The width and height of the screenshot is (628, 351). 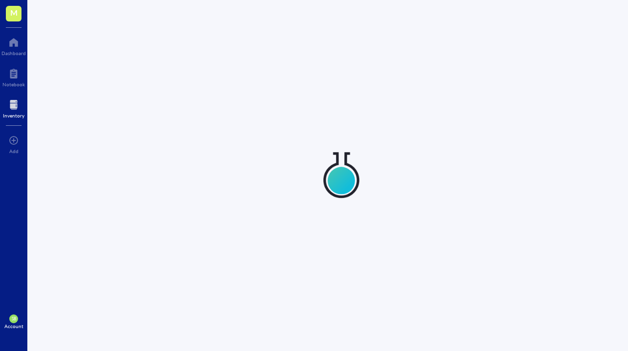 What do you see at coordinates (14, 12) in the screenshot?
I see `span: M` at bounding box center [14, 12].